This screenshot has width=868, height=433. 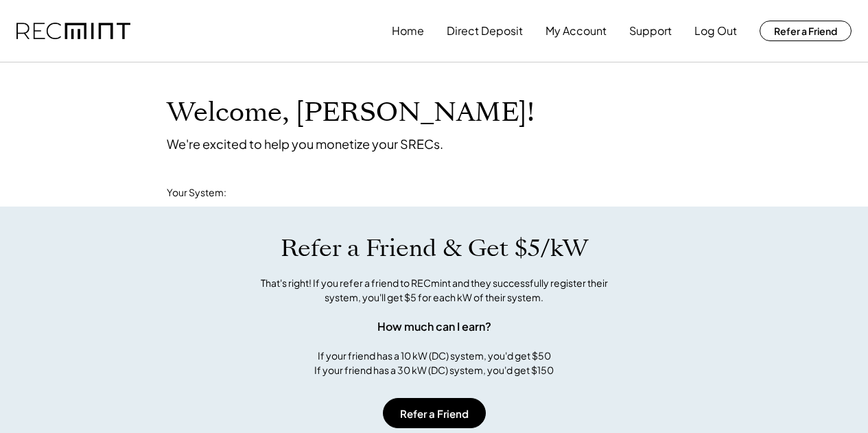 What do you see at coordinates (575, 31) in the screenshot?
I see `button: My Account` at bounding box center [575, 31].